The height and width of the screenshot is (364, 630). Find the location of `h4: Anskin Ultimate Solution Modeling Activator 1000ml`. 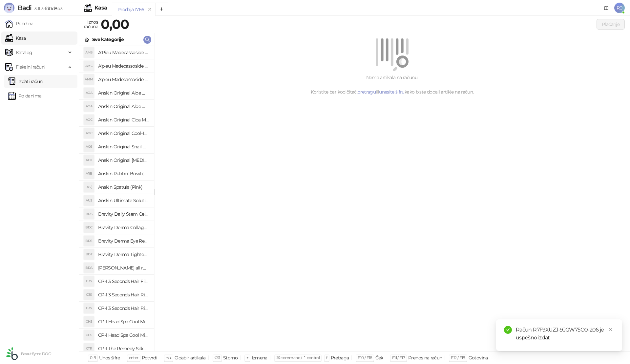

h4: Anskin Ultimate Solution Modeling Activator 1000ml is located at coordinates (123, 201).